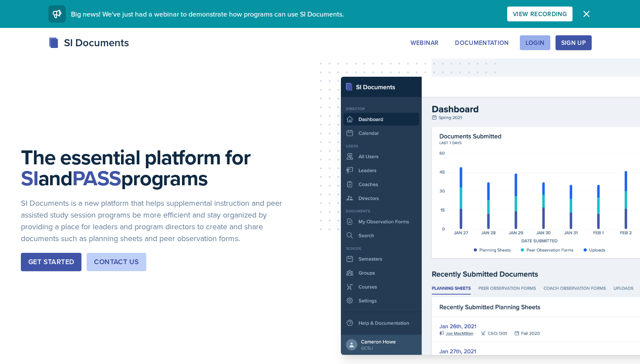 Image resolution: width=640 pixels, height=364 pixels. What do you see at coordinates (425, 43) in the screenshot?
I see `div: Webinar` at bounding box center [425, 43].